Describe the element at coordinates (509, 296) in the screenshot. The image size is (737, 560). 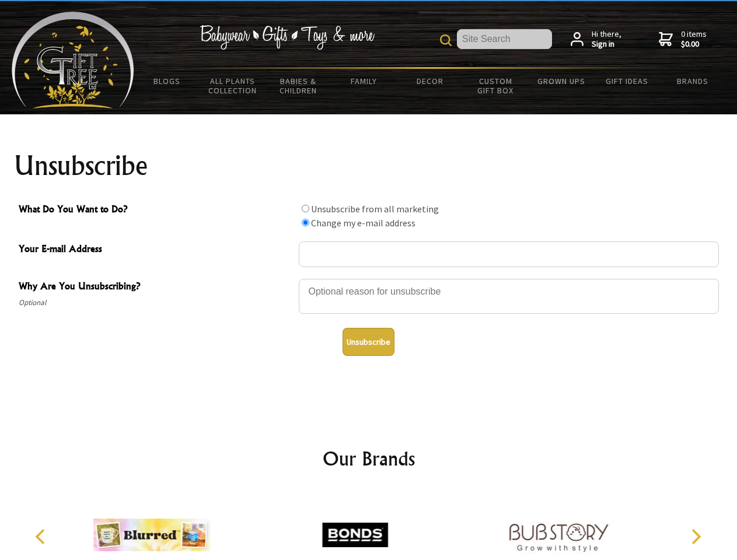
I see `textarea: Why Are You Unsubscribing?` at that location.